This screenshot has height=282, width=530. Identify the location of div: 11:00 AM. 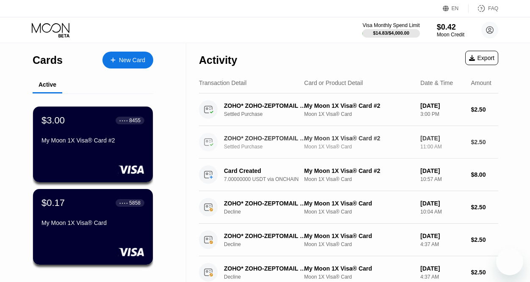
(442, 147).